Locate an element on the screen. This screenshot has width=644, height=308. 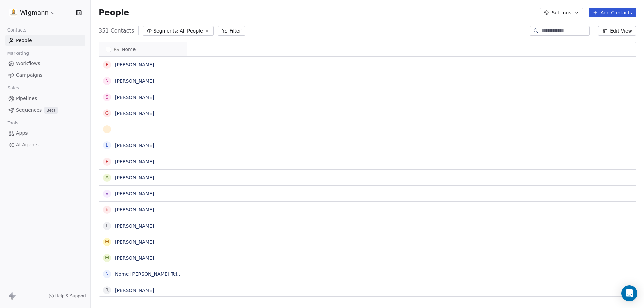
img: 1630668995401.jpeg is located at coordinates (14, 13).